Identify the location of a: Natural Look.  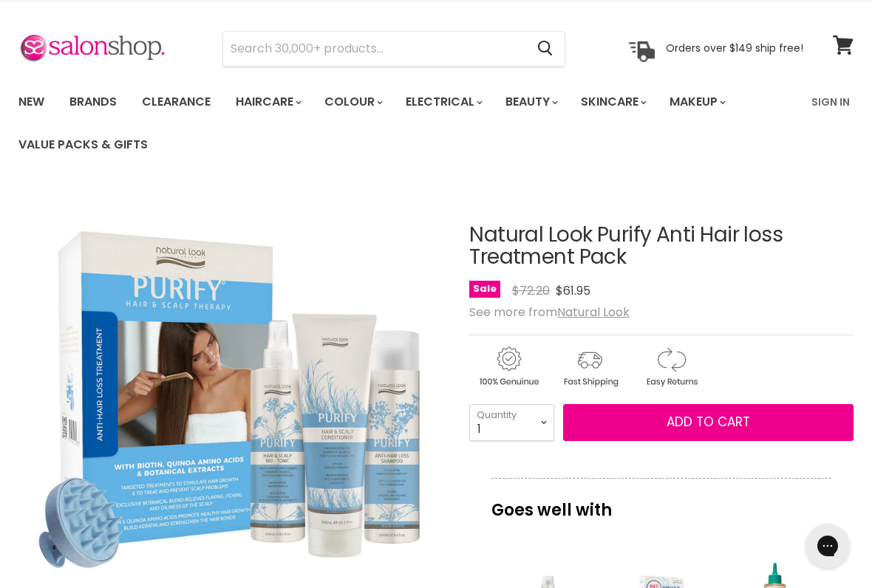
(593, 312).